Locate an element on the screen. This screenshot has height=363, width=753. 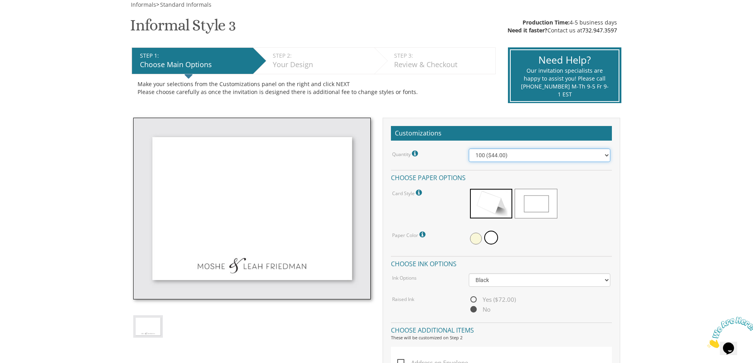
div: Choose Main Options is located at coordinates (194, 65).